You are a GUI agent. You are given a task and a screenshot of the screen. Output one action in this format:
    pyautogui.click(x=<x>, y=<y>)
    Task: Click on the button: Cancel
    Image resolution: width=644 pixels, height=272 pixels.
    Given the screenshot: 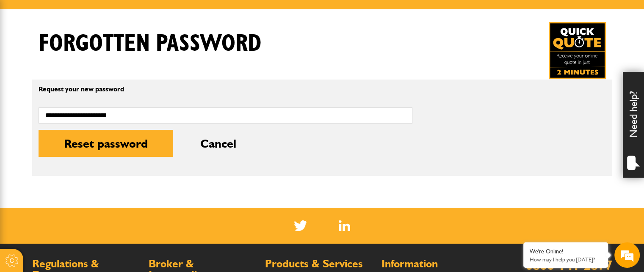 What is the action you would take?
    pyautogui.click(x=218, y=143)
    